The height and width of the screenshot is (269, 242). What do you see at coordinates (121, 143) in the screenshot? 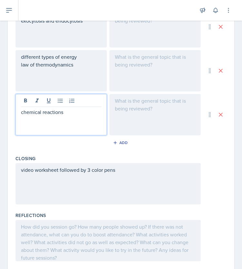
I see `button: Add` at bounding box center [121, 143].